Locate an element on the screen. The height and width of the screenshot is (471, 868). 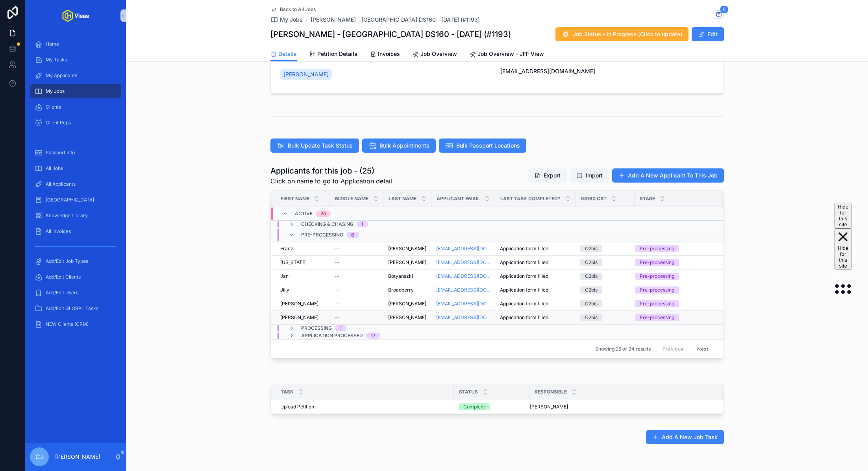
span: Import is located at coordinates (594, 176).